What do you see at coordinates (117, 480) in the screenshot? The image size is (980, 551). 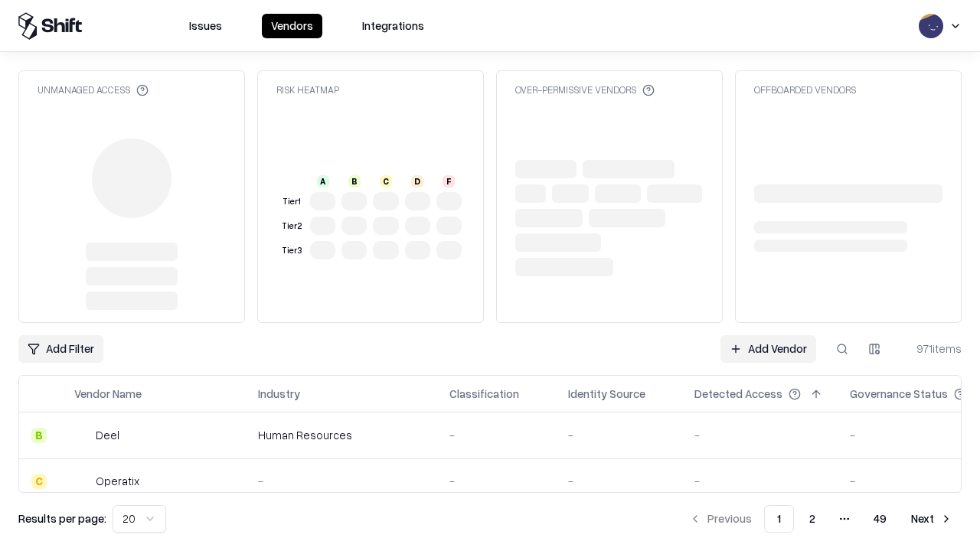 I see `div: Operatix` at bounding box center [117, 480].